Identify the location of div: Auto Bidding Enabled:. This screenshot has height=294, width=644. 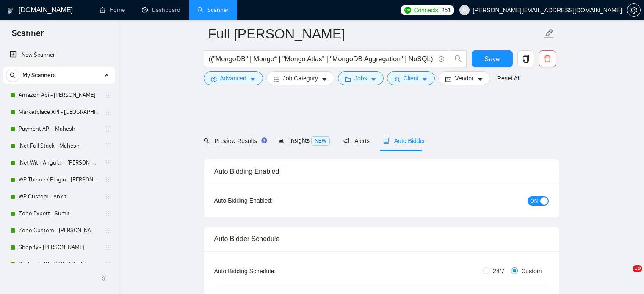
(270, 201).